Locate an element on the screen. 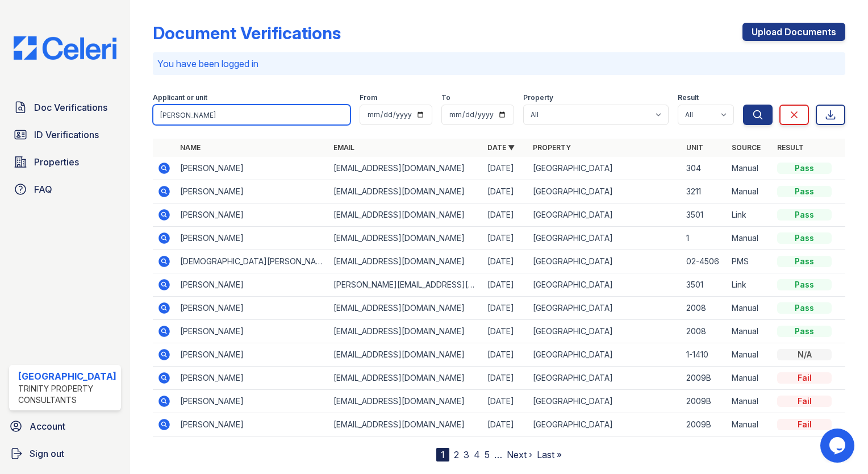 Image resolution: width=868 pixels, height=474 pixels. td: 02-4506 is located at coordinates (705, 261).